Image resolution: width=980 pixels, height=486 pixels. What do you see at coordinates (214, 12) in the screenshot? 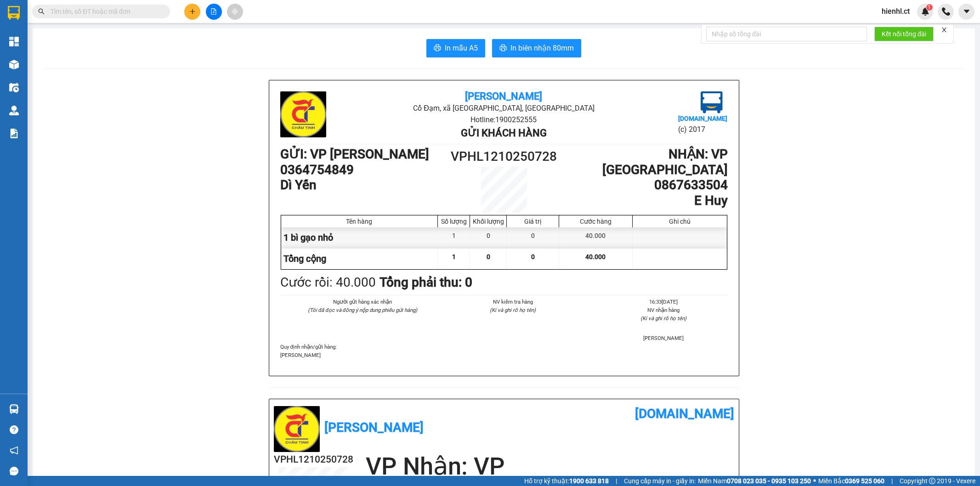
I see `span: file-add` at bounding box center [214, 12].